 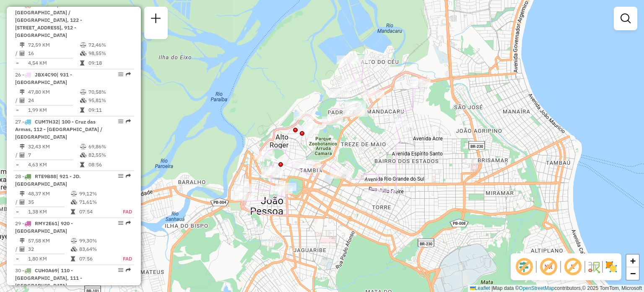 I want to click on span: Exibir rótulo, so click(x=573, y=267).